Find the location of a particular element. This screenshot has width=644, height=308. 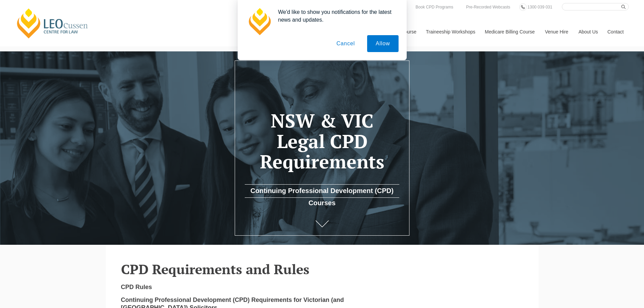

strong: CPD Rules is located at coordinates (137, 287).